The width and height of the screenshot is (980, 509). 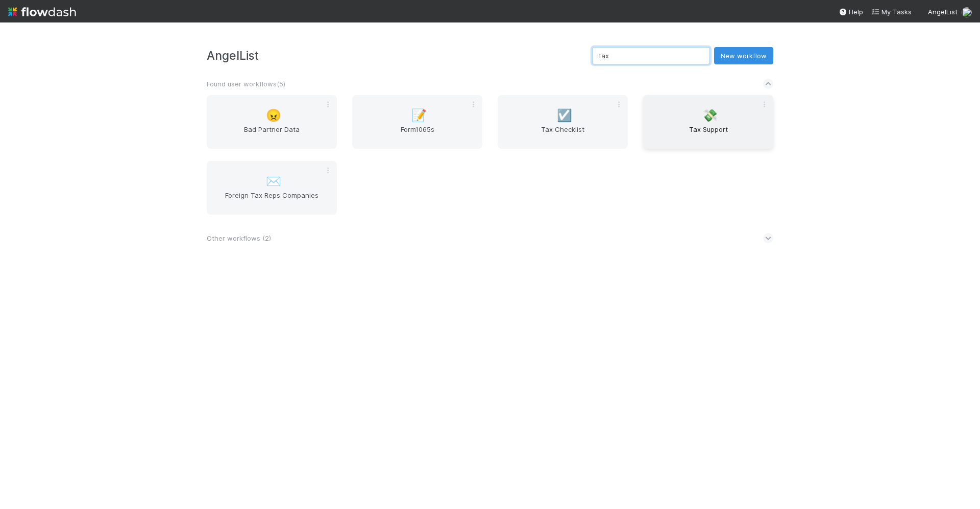 What do you see at coordinates (891, 12) in the screenshot?
I see `a: My Tasks` at bounding box center [891, 12].